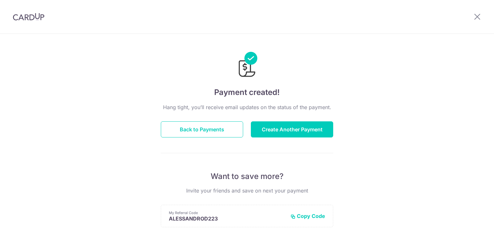 This screenshot has width=494, height=235. Describe the element at coordinates (247, 190) in the screenshot. I see `p: Invite your friends and save on next your payment` at that location.